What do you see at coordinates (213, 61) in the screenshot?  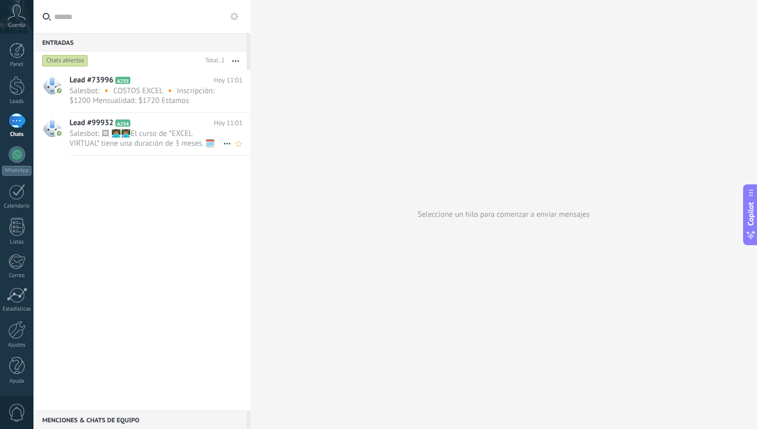 I see `div: Total: 2` at bounding box center [213, 61].